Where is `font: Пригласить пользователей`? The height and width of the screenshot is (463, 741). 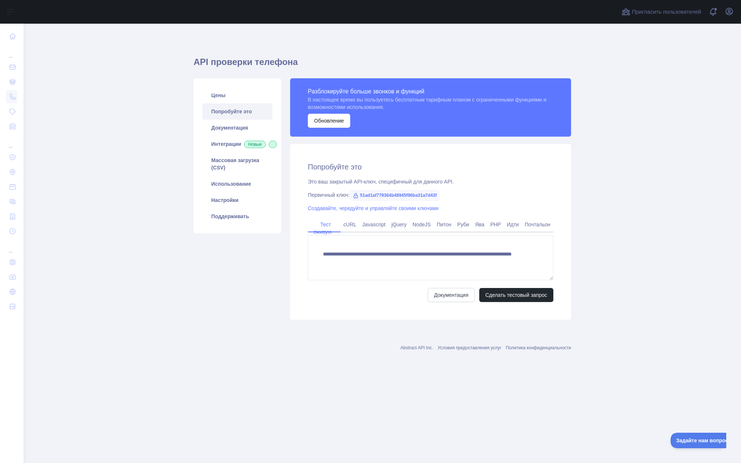 font: Пригласить пользователей is located at coordinates (667, 11).